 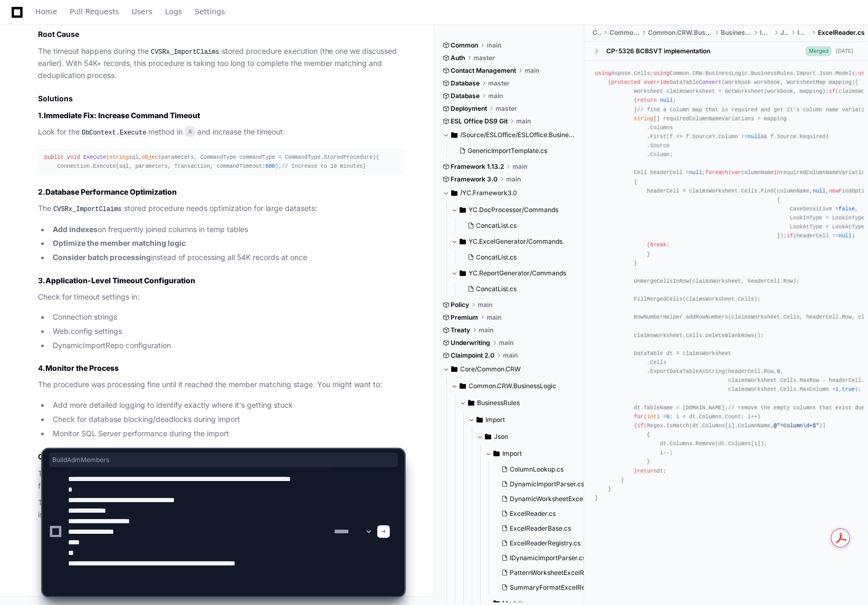 I want to click on span: Premium, so click(x=465, y=318).